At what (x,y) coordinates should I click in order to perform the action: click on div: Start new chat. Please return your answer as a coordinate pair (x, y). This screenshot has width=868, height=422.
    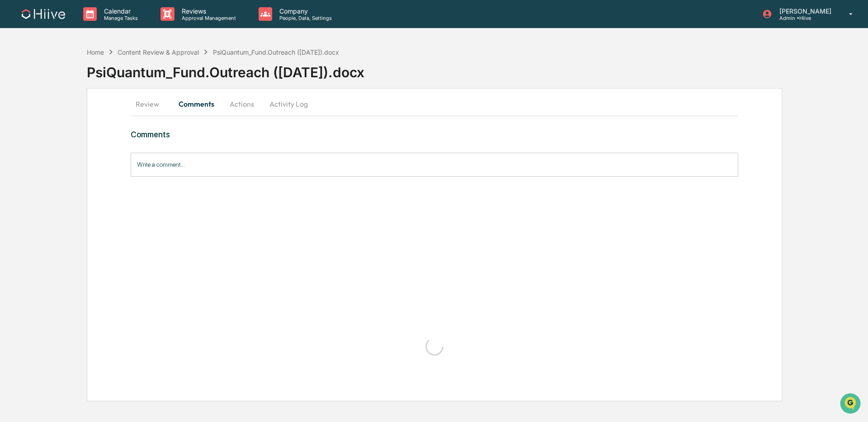
    Looking at the image, I should click on (89, 74).